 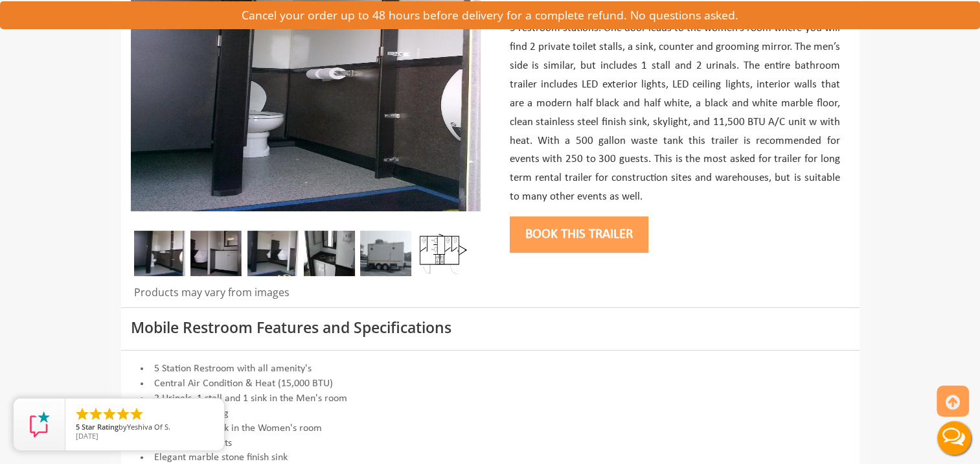 I want to click on li: 5 Station Restroom with all amenity's, so click(x=490, y=368).